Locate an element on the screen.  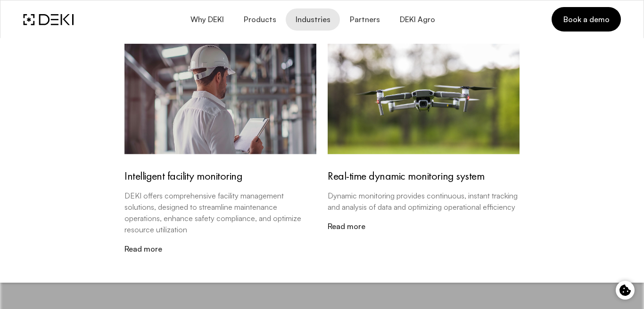
img: drone_automation.BO5K6x7S.jpg is located at coordinates (424, 99).